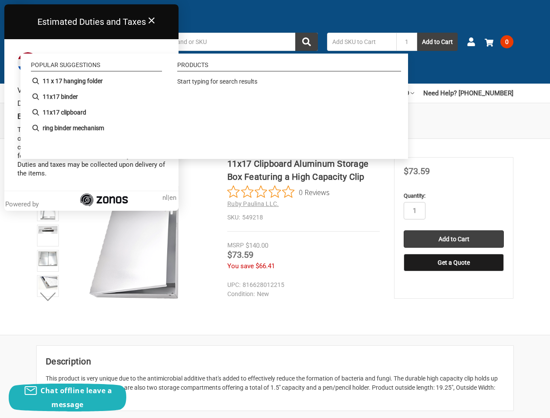  I want to click on span: Ruby Paulina LLC., so click(253, 204).